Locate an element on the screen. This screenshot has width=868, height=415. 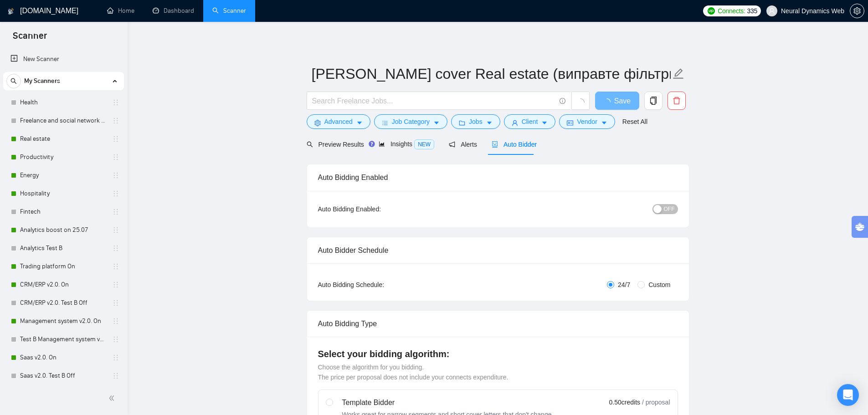
a: homeHome is located at coordinates (121, 10).